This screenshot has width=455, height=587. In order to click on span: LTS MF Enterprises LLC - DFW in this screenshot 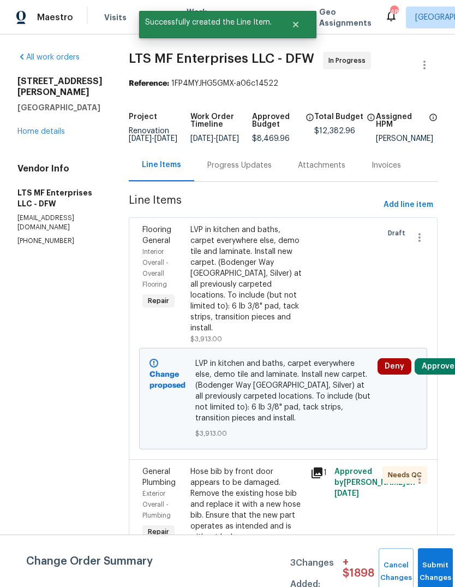, I will do `click(222, 58)`.